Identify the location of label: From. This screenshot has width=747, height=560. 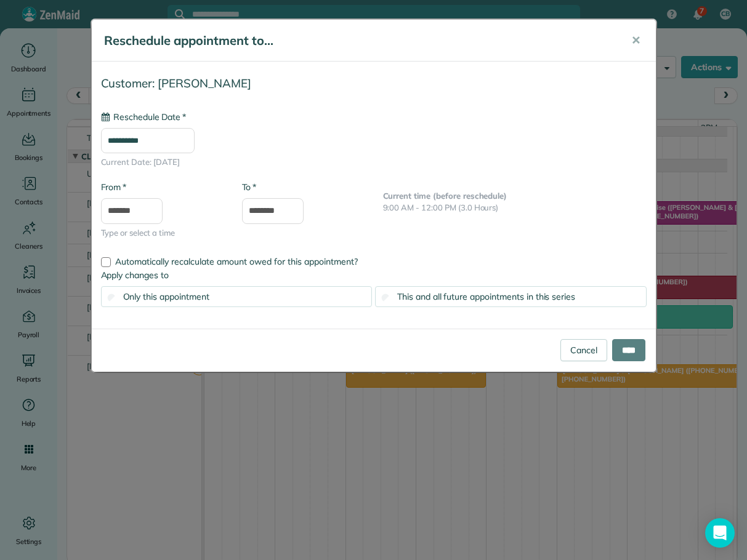
(113, 187).